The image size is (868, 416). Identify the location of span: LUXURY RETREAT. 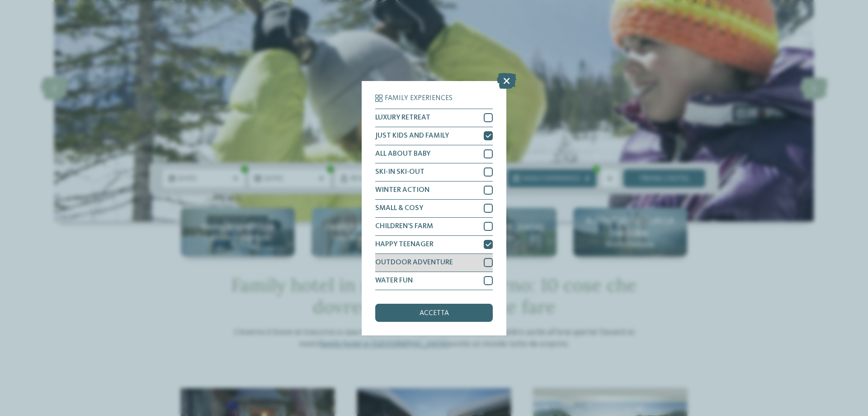
(403, 118).